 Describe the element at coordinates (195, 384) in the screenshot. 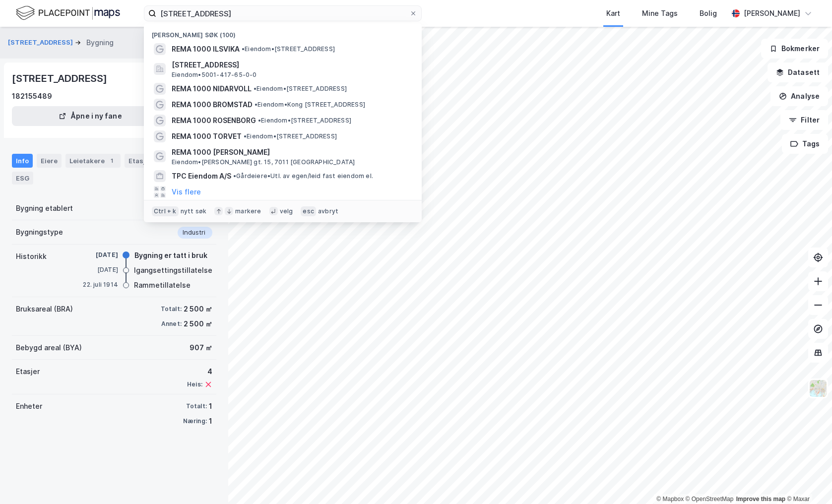

I see `div: Heis:` at that location.